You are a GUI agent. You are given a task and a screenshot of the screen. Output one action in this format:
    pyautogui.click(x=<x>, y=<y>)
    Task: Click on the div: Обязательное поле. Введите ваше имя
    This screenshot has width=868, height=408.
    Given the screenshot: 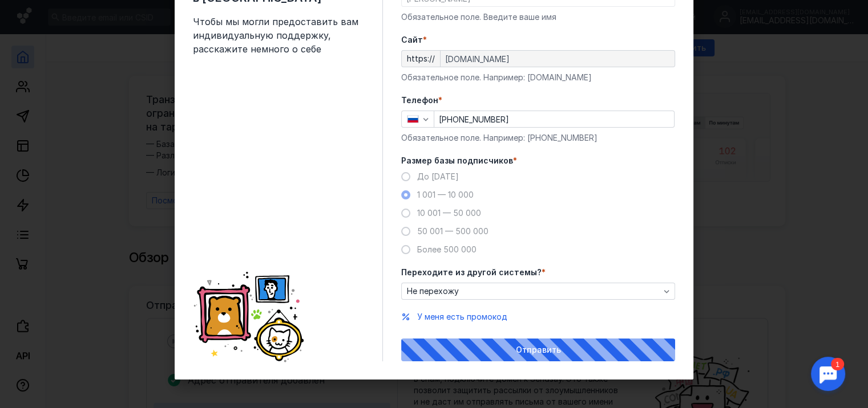 What is the action you would take?
    pyautogui.click(x=538, y=17)
    